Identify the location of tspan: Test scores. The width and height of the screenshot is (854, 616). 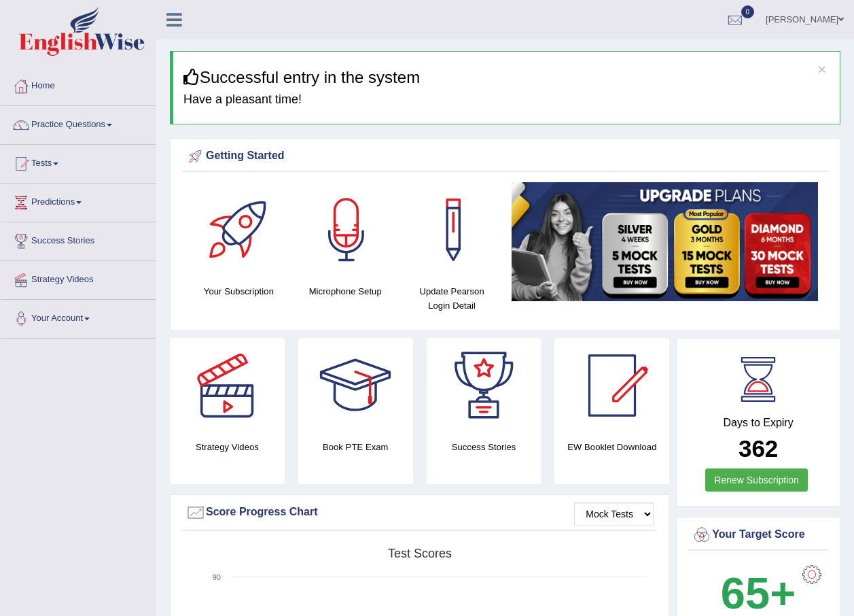
(420, 553).